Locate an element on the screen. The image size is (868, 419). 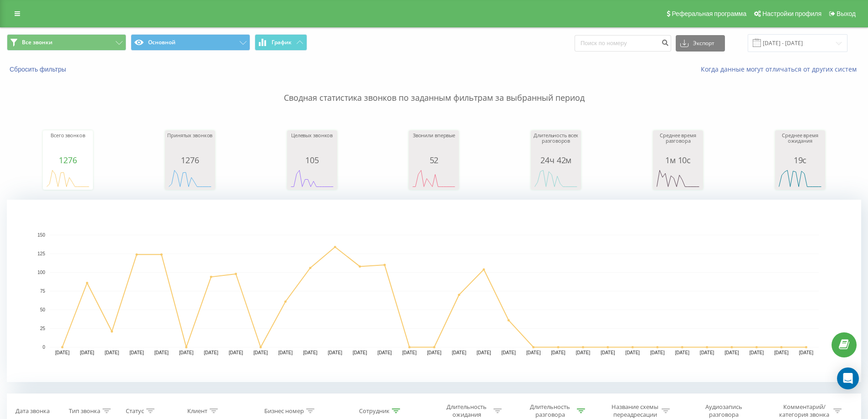
div: Аудиозапись разговора is located at coordinates (724, 411).